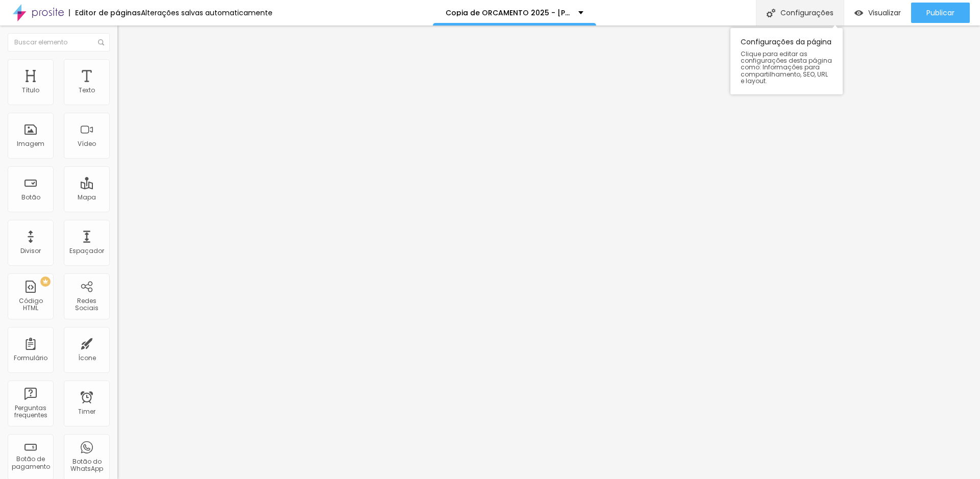  Describe the element at coordinates (30, 304) in the screenshot. I see `div: Código HTML` at that location.